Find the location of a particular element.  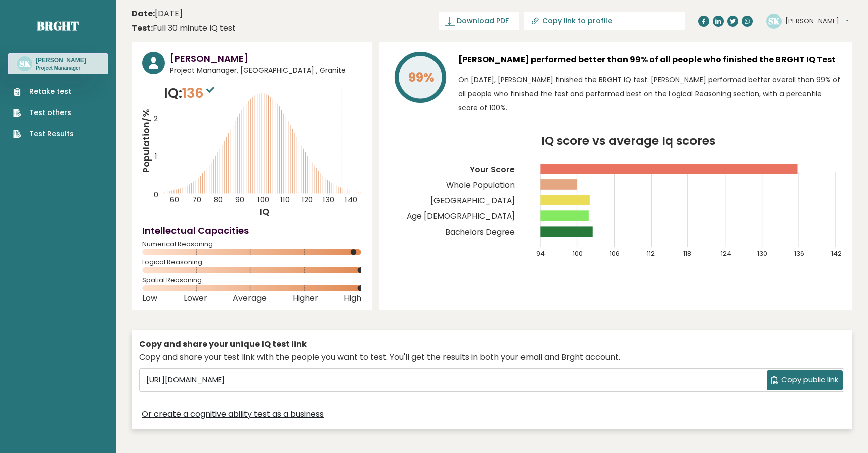

button: Copy public link is located at coordinates (805, 380).